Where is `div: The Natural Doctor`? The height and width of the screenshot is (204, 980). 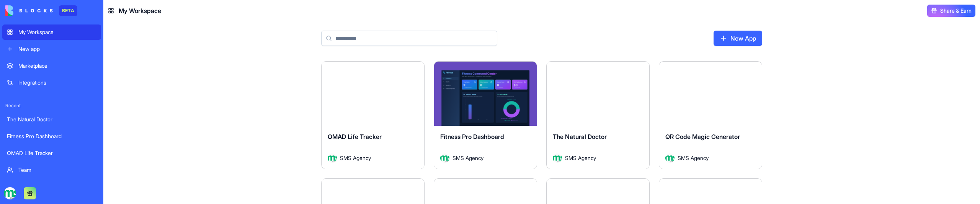 div: The Natural Doctor is located at coordinates (52, 120).